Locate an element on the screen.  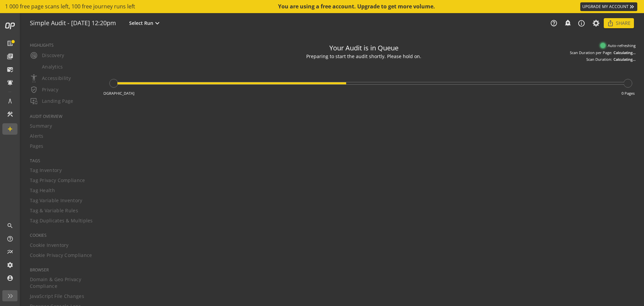
mat-icon: library_books is located at coordinates (10, 56).